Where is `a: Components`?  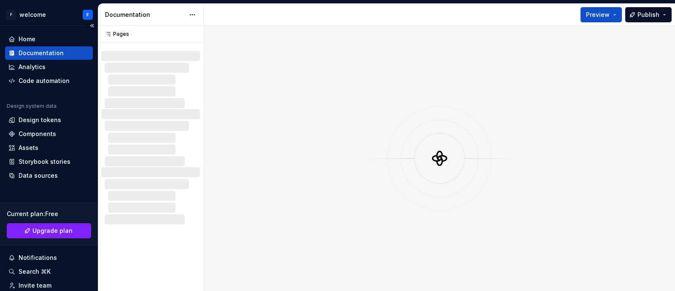 a: Components is located at coordinates (49, 134).